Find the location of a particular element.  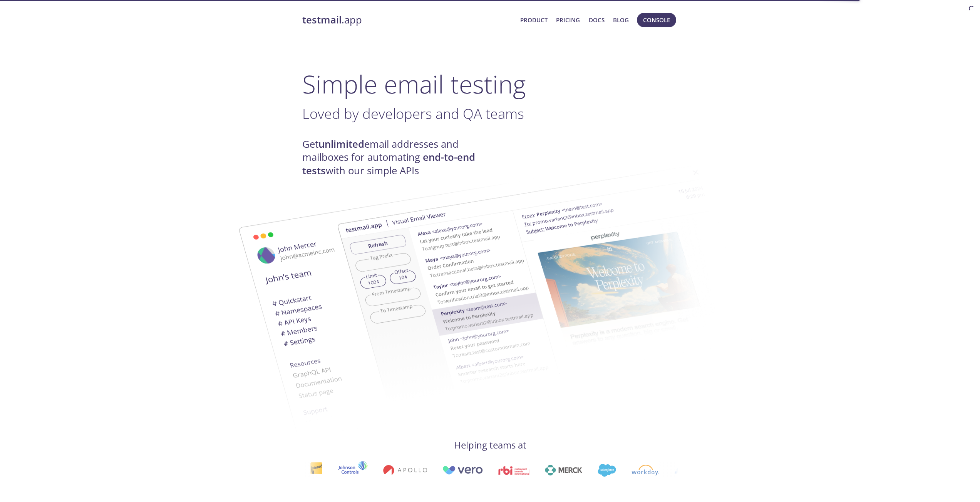

button: Console is located at coordinates (656, 20).